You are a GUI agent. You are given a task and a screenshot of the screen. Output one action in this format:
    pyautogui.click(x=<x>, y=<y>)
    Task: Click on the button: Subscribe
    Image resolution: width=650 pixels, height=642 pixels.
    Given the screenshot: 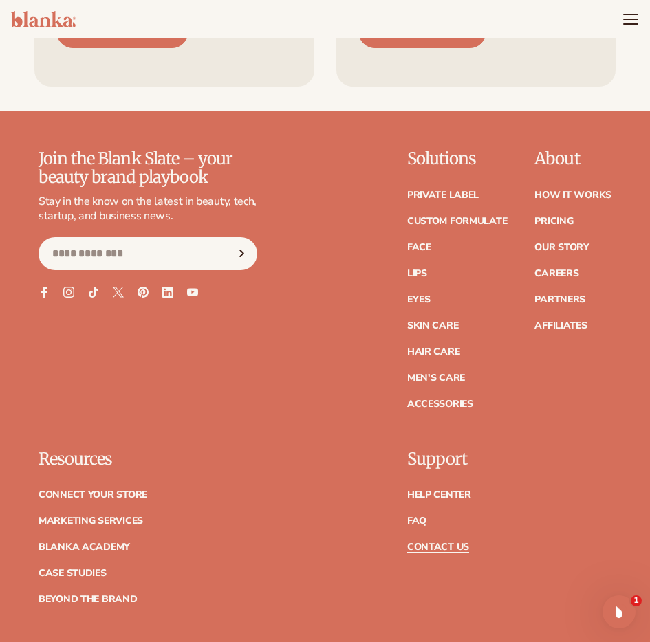 What is the action you would take?
    pyautogui.click(x=241, y=254)
    